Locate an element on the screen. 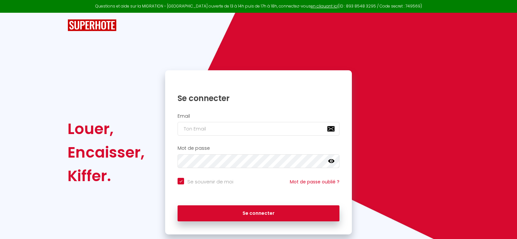 This screenshot has width=517, height=239. a: Mot de passe oublié ? is located at coordinates (315, 181).